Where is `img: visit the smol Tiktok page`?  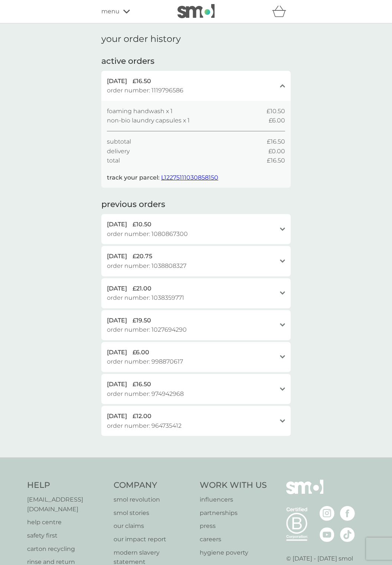 img: visit the smol Tiktok page is located at coordinates (347, 535).